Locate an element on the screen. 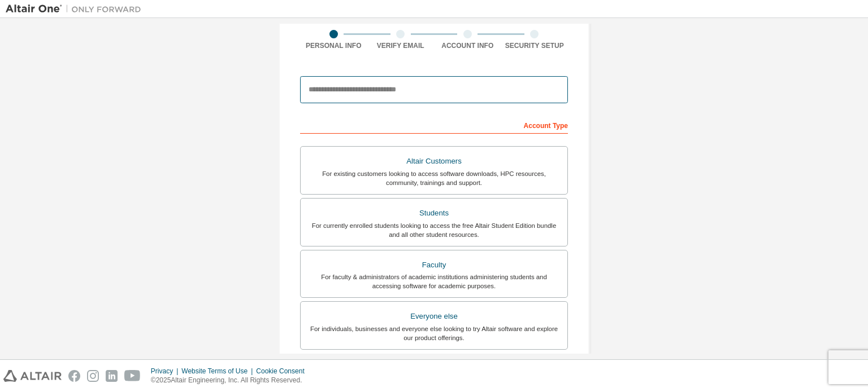  img: Altair One is located at coordinates (76, 9).